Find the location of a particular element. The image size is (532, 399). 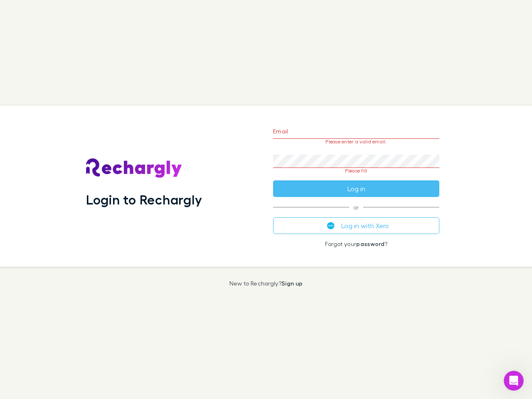

p: Forgot your ? is located at coordinates (356, 244).